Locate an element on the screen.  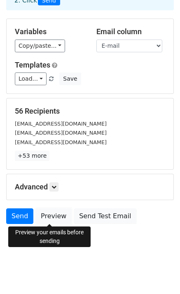
div: Chat Widget is located at coordinates (160, 275).